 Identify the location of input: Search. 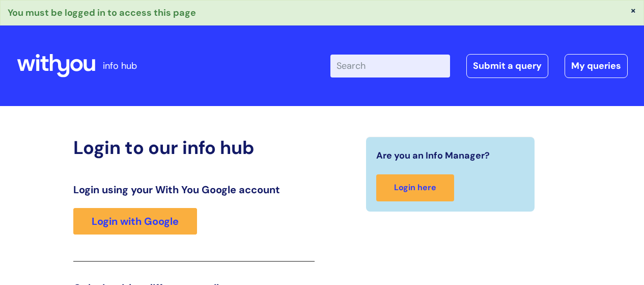
(390, 65).